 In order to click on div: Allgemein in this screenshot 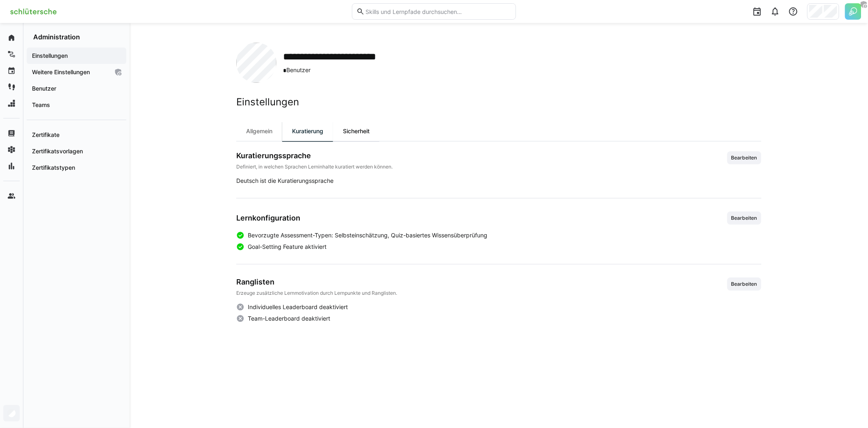, I will do `click(260, 131)`.